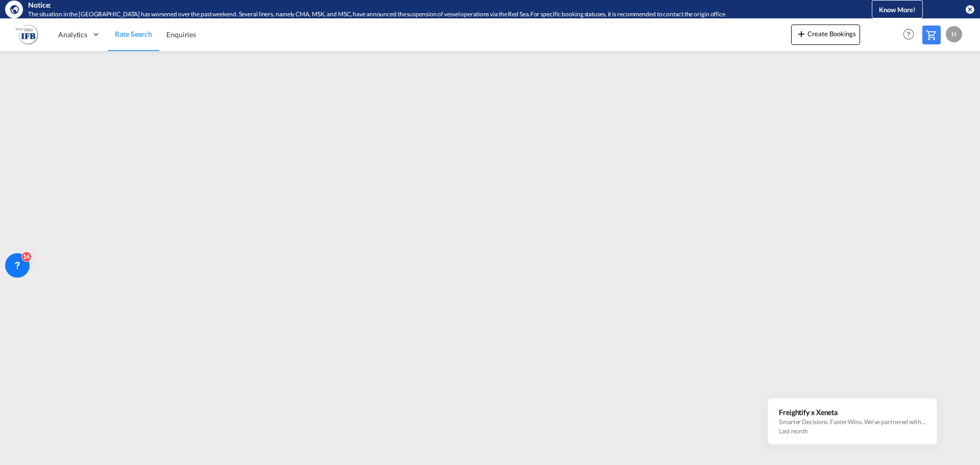  I want to click on span: Rate Search, so click(133, 34).